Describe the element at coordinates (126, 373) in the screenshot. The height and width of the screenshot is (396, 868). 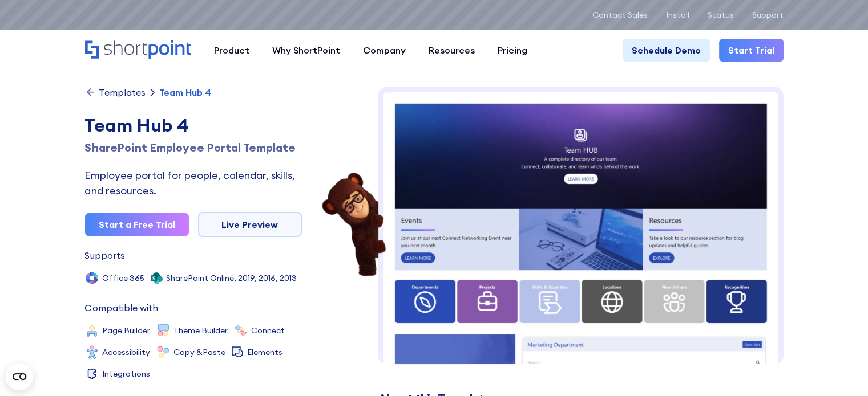
I see `div: Integrations` at that location.